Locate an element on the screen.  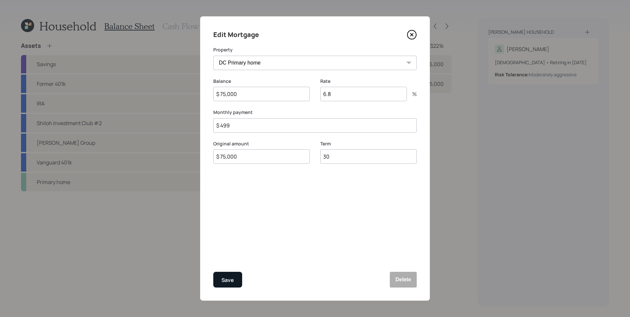
label: Property is located at coordinates (315, 50).